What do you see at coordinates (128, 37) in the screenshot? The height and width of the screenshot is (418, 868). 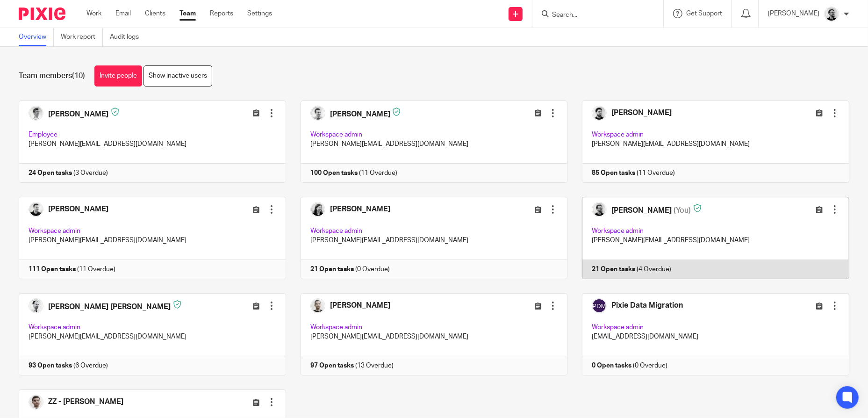 I see `a: Audit logs` at bounding box center [128, 37].